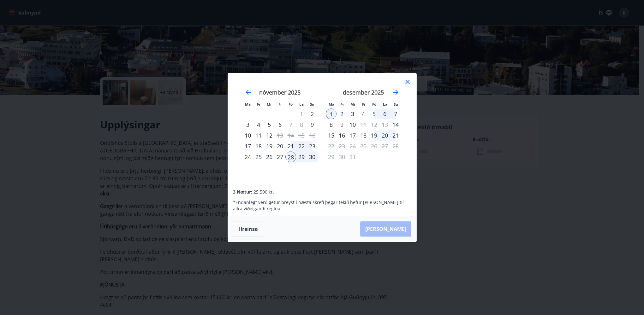 Image resolution: width=644 pixels, height=315 pixels. Describe the element at coordinates (352, 114) in the screenshot. I see `td: Choose miðvikudagur, 3. desember 2025 as your check-in date. It’s available.` at that location.